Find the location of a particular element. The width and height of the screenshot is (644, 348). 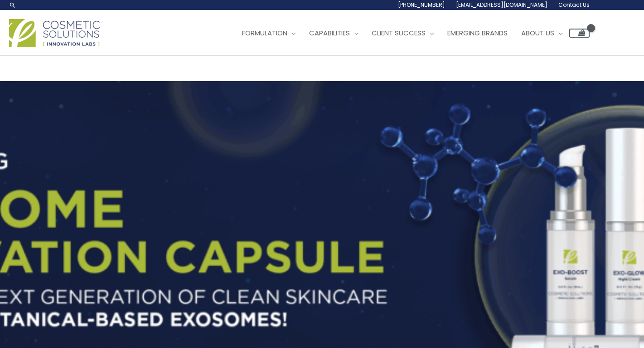

span: About Us is located at coordinates (537, 33).